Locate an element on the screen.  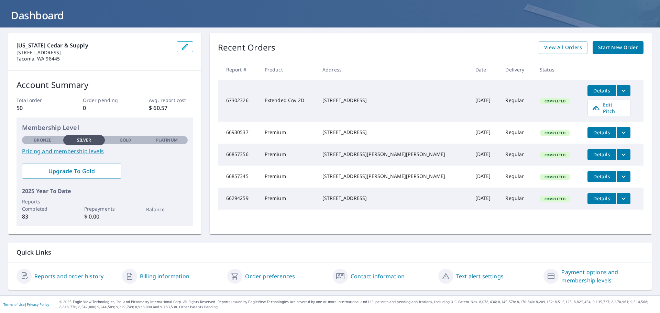
a: Start New Order is located at coordinates (618, 47).